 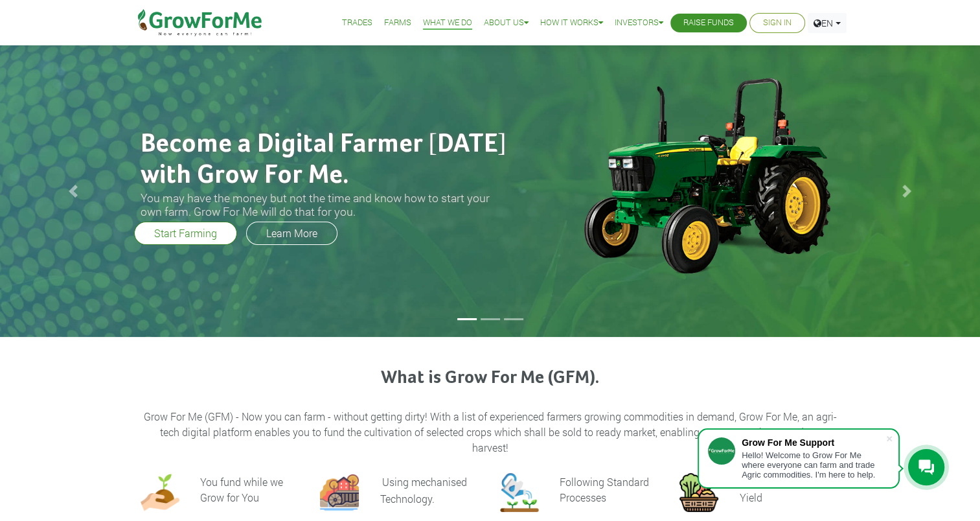 I want to click on a: Start Farming, so click(x=186, y=233).